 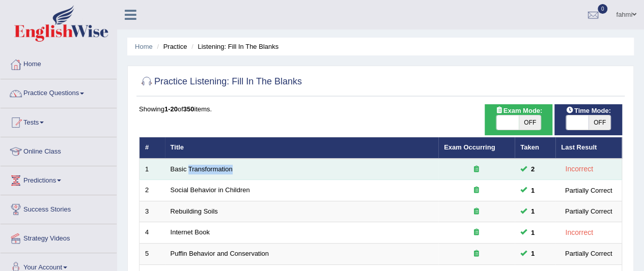 I want to click on a: Social Behavior in Children, so click(x=210, y=189).